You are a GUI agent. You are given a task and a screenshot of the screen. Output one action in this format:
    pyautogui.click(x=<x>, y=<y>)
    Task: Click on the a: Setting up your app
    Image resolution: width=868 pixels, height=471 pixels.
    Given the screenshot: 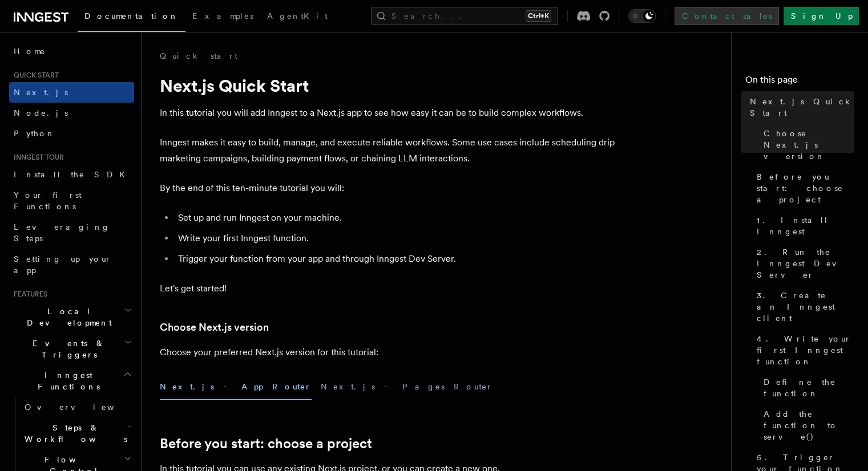 What is the action you would take?
    pyautogui.click(x=71, y=264)
    